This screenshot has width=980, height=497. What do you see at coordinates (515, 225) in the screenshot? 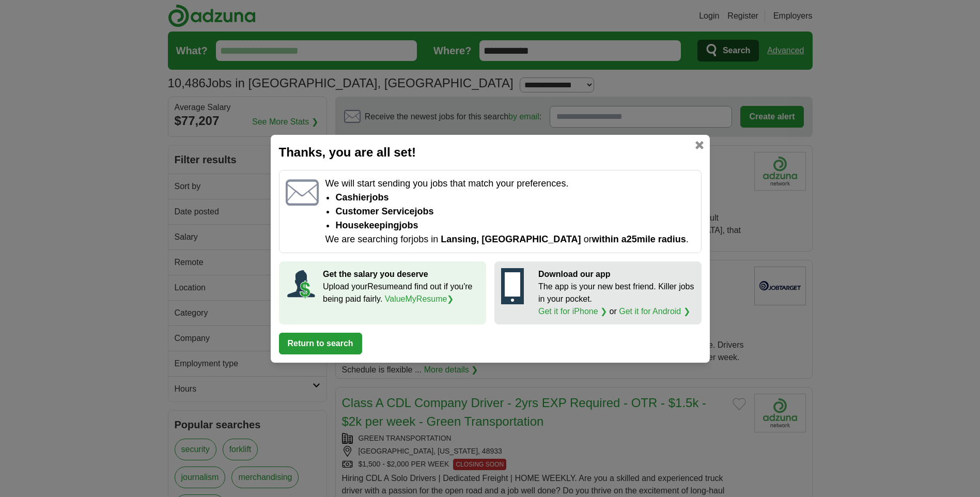
I see `li: Housekeeping jobs` at bounding box center [515, 225].